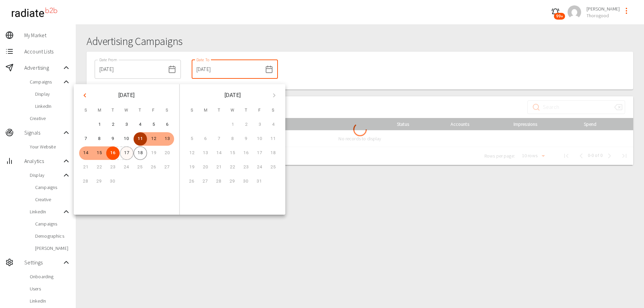 The image size is (644, 308). I want to click on button: Sep 6, 2025, so click(167, 125).